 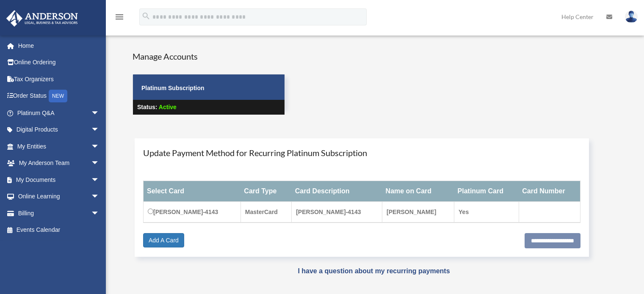 I want to click on th: Name on Card, so click(x=419, y=191).